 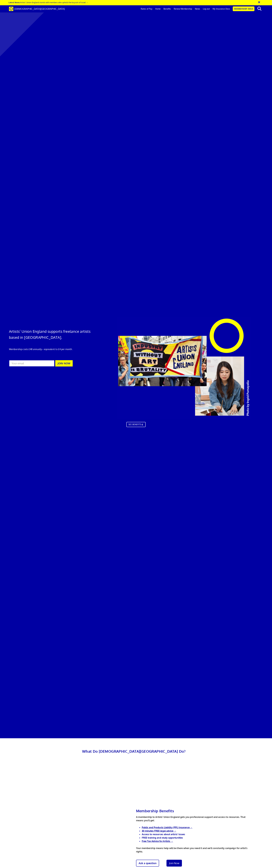 I want to click on li: FREE training and study opportunities, so click(x=196, y=838).